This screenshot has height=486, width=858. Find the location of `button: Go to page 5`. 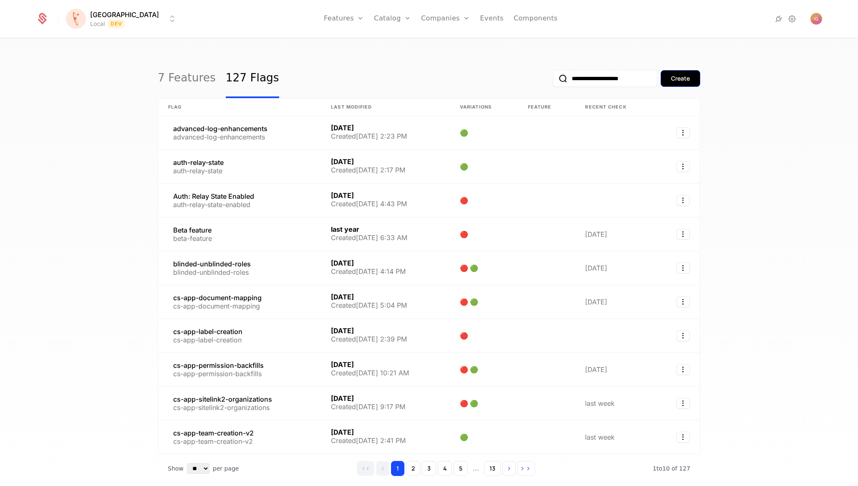

button: Go to page 5 is located at coordinates (461, 468).